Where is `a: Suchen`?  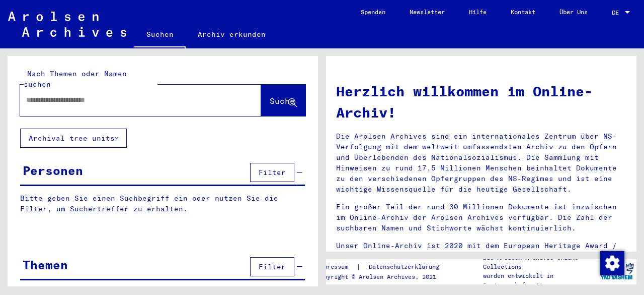
a: Suchen is located at coordinates (160, 35).